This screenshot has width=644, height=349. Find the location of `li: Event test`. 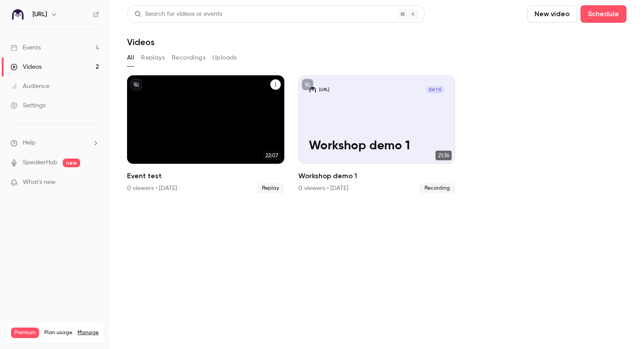

li: Event test is located at coordinates (205, 134).